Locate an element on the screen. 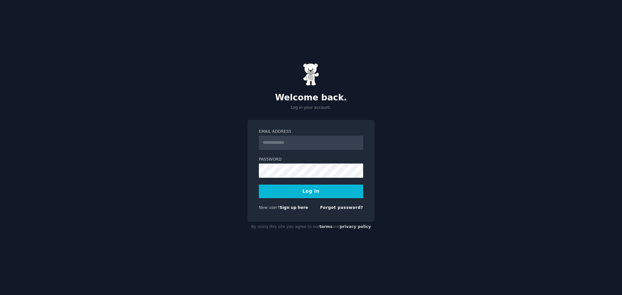 Image resolution: width=622 pixels, height=295 pixels. a: Forgot password? is located at coordinates (341, 208).